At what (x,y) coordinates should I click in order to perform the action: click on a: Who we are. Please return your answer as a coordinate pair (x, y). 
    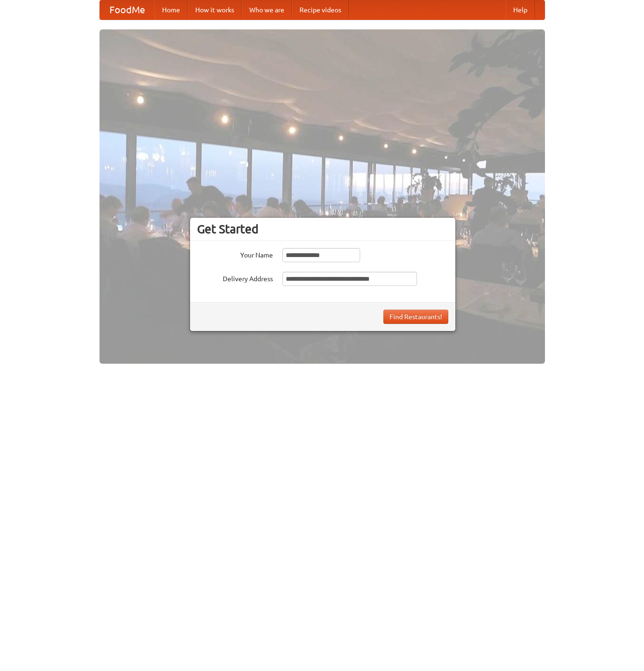
    Looking at the image, I should click on (267, 10).